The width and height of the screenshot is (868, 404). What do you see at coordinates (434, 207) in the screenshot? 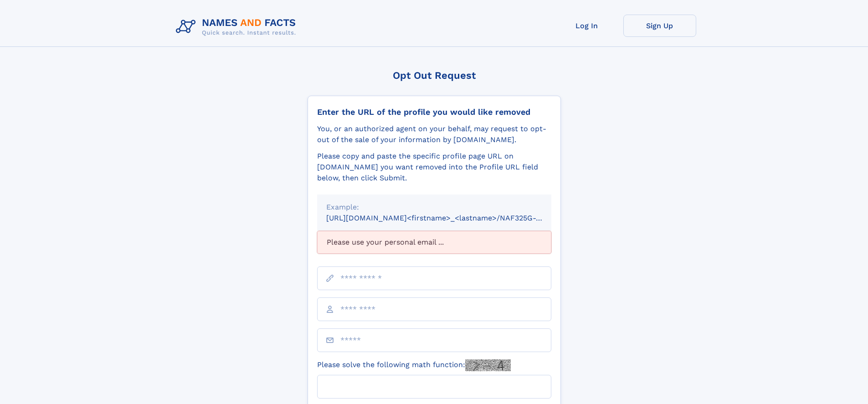
I see `div: Example:` at bounding box center [434, 207].